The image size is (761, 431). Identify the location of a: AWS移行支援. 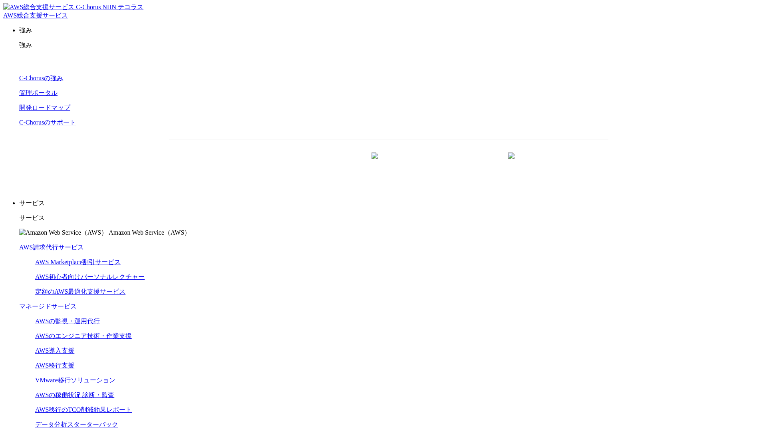
(55, 365).